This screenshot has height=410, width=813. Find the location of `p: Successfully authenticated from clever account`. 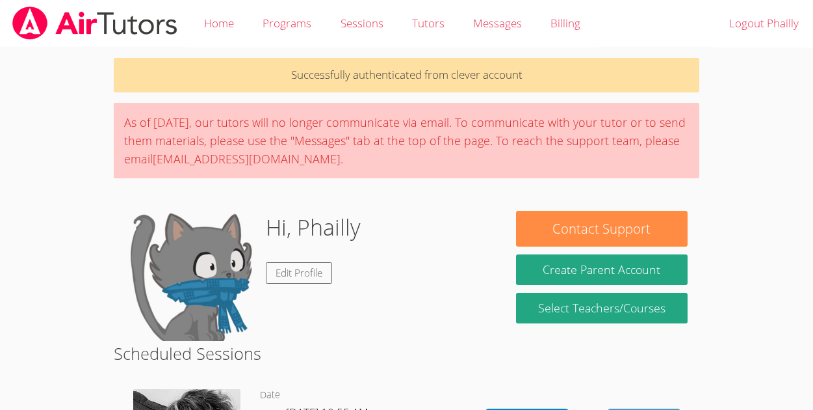

p: Successfully authenticated from clever account is located at coordinates (406, 75).